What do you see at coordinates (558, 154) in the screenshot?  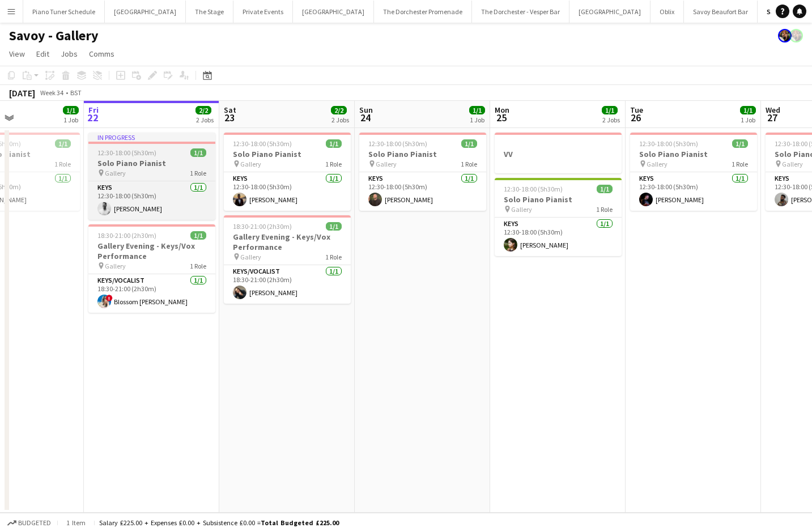 I see `h3: VV` at bounding box center [558, 154].